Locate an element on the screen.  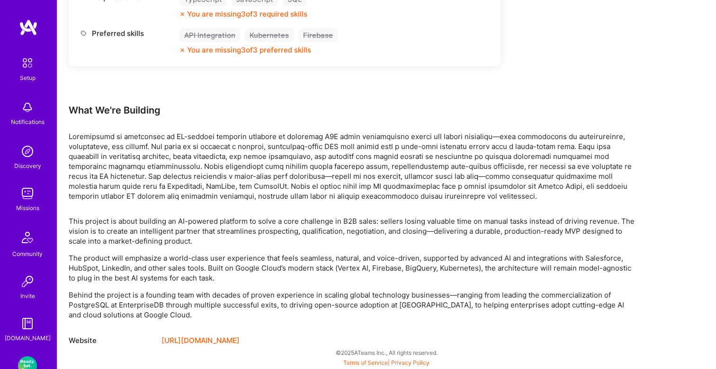
div: Discovery is located at coordinates (27, 166).